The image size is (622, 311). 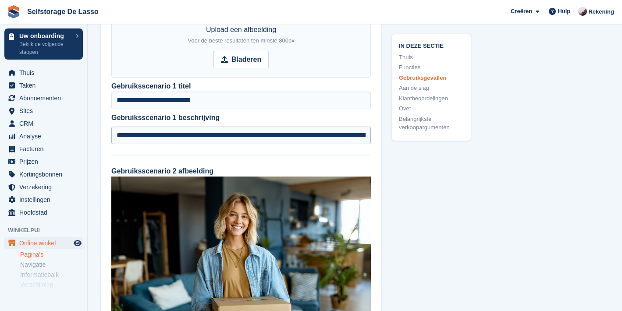 I want to click on a: Functies, so click(x=431, y=67).